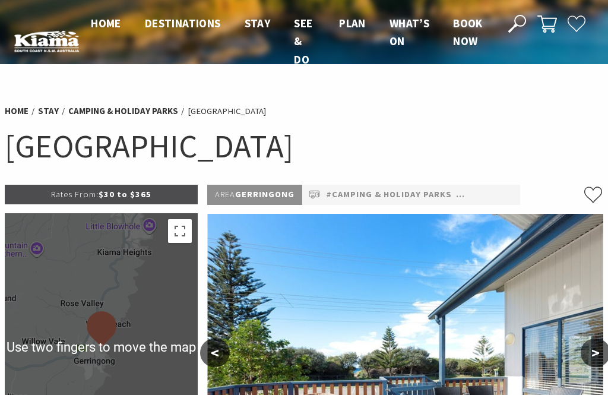  Describe the element at coordinates (123, 111) in the screenshot. I see `a: Camping & Holiday Parks` at that location.